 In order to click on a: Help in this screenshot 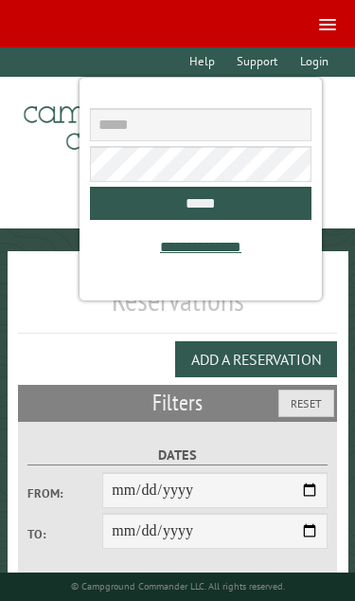, I will do `click(203, 62)`.